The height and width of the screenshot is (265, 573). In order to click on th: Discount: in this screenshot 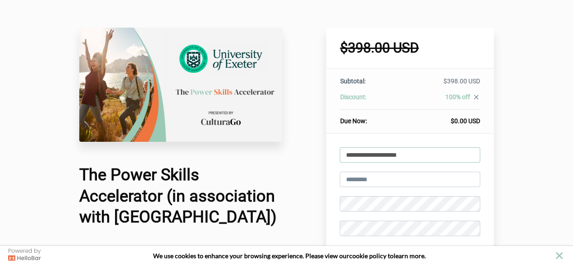, I will do `click(369, 101)`.